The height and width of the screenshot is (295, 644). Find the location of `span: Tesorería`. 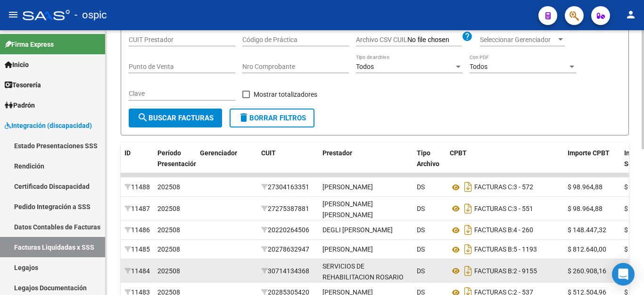

span: Tesorería is located at coordinates (22, 85).